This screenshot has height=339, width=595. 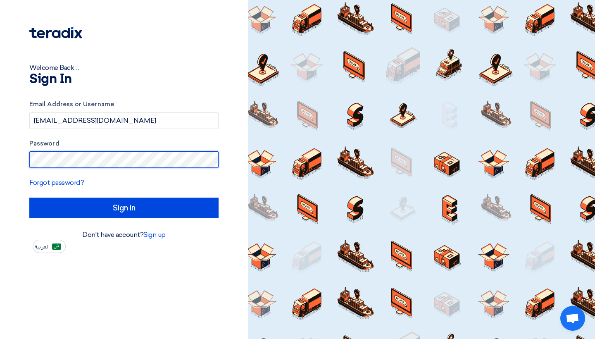 I want to click on a: Sign up, so click(x=155, y=234).